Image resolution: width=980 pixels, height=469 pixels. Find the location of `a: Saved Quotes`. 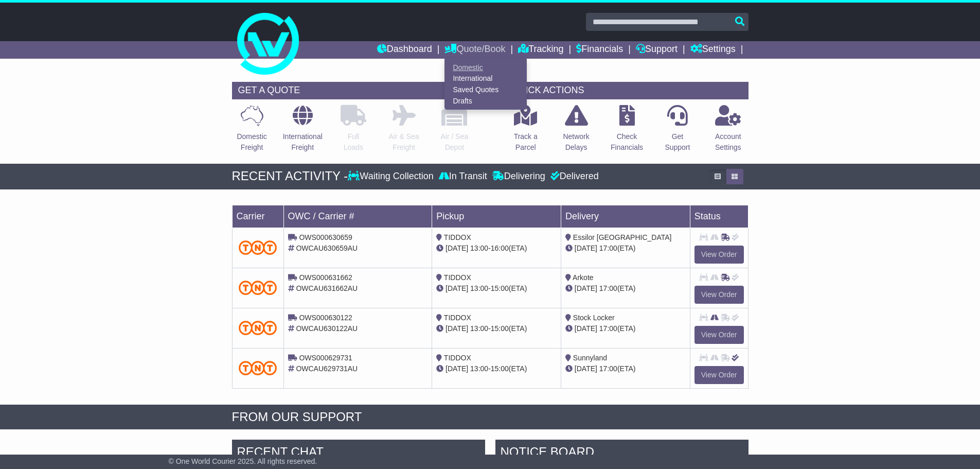

a: Saved Quotes is located at coordinates (486, 90).